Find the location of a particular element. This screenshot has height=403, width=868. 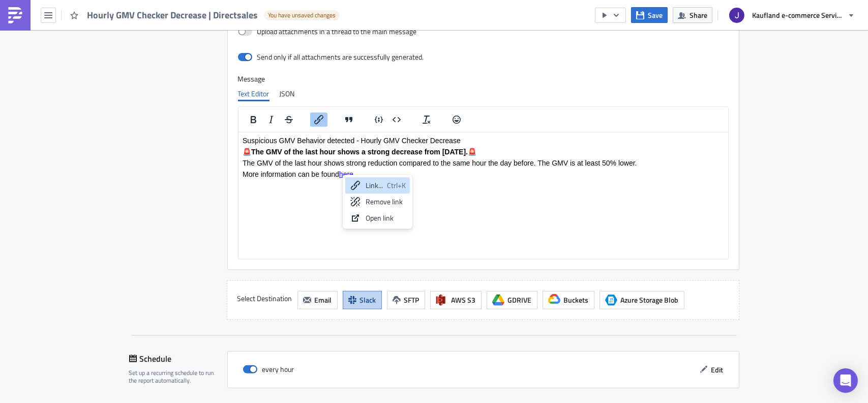

div: Open Intercom Messenger is located at coordinates (846, 381).